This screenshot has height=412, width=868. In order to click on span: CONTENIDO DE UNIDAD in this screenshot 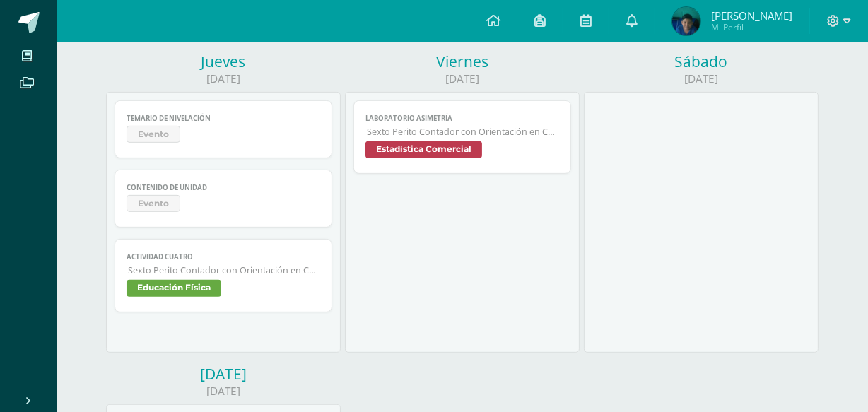, I will do `click(223, 187)`.